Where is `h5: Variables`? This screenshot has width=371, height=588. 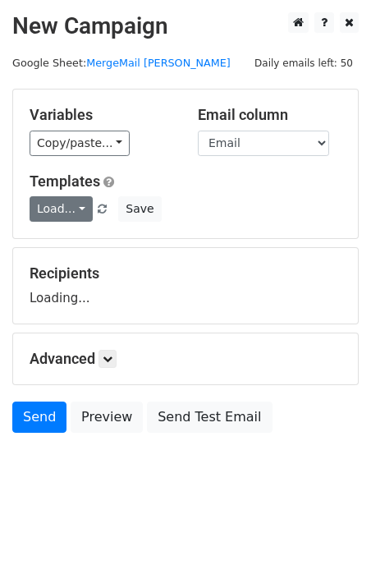 h5: Variables is located at coordinates (101, 115).